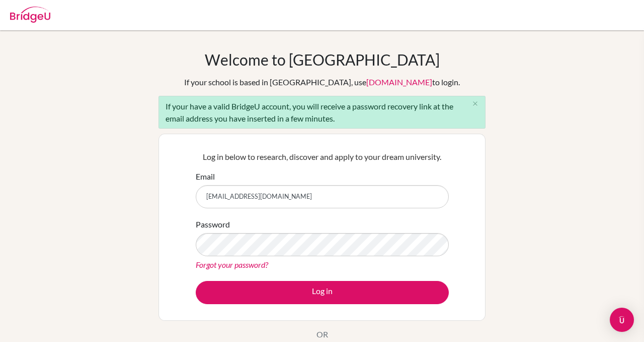  Describe the element at coordinates (322, 334) in the screenshot. I see `p: OR` at that location.